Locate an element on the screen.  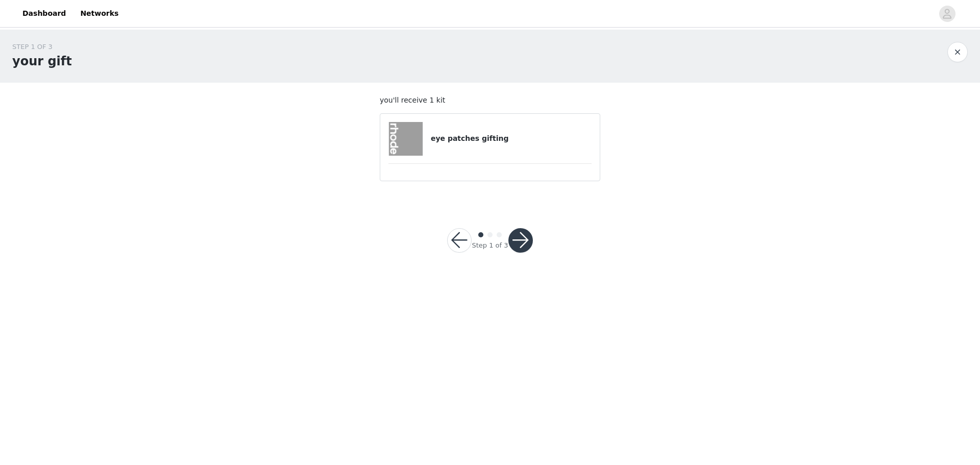
div: STEP 1 OF 3 is located at coordinates (42, 47).